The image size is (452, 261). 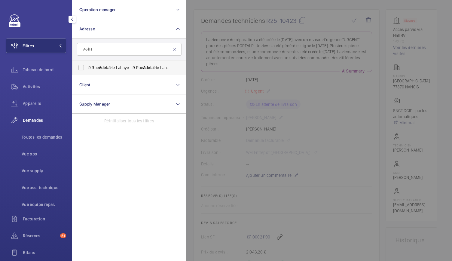 I want to click on span: Vue ass. technique, so click(x=44, y=187).